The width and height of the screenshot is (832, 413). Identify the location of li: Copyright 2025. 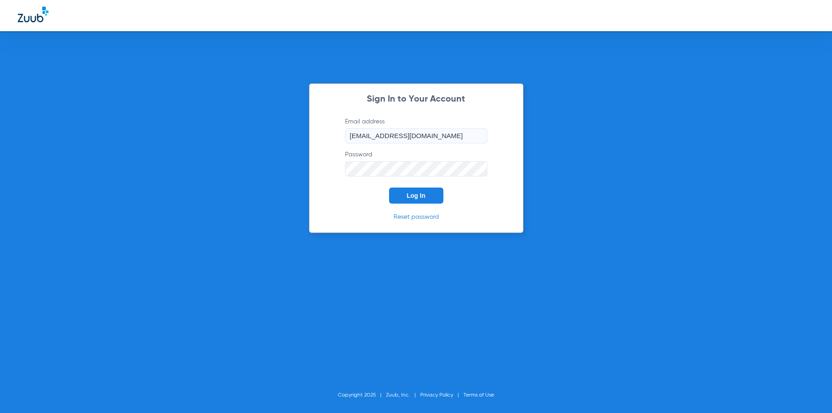
(362, 395).